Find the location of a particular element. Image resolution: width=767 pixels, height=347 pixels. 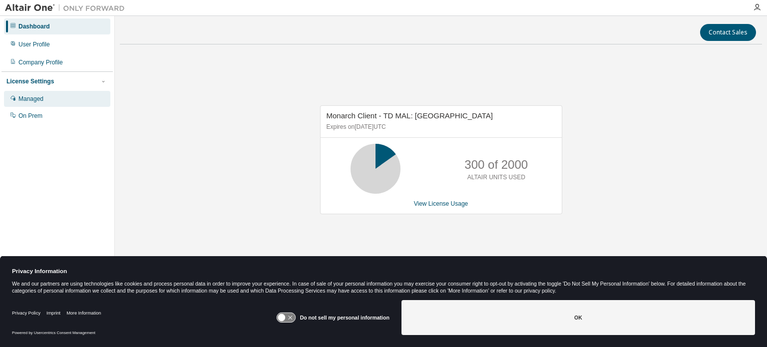

div: Company Profile is located at coordinates (40, 62).